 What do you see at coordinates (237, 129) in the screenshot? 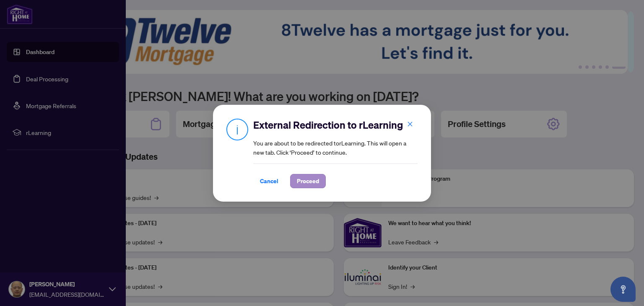
I see `img: Info Icon` at bounding box center [237, 129].